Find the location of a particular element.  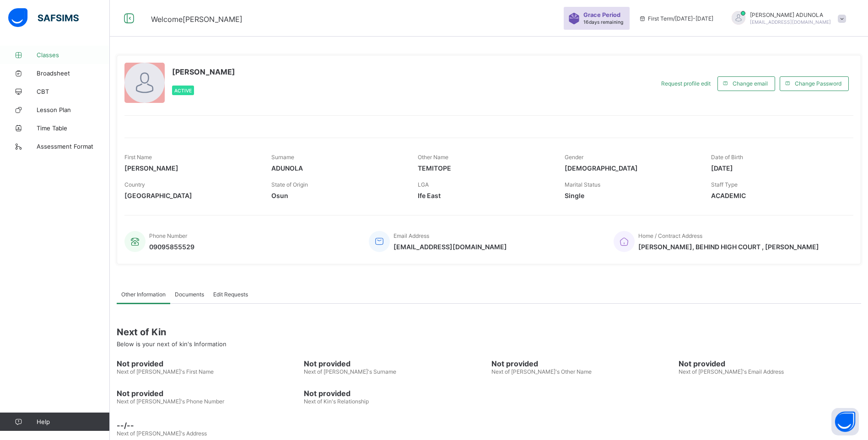

span: Next of Kin is located at coordinates (489, 332).